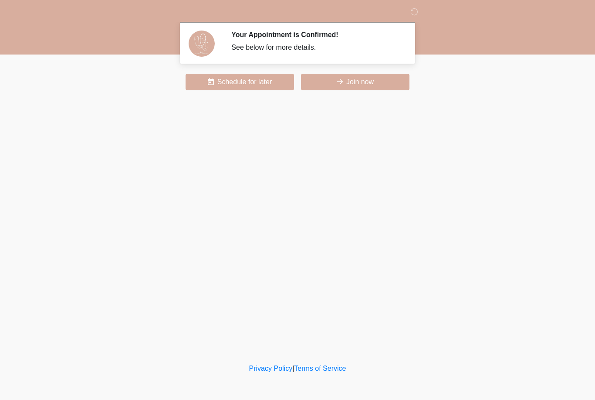 This screenshot has height=400, width=595. I want to click on h2: Your Appointment is Confirmed!, so click(316, 34).